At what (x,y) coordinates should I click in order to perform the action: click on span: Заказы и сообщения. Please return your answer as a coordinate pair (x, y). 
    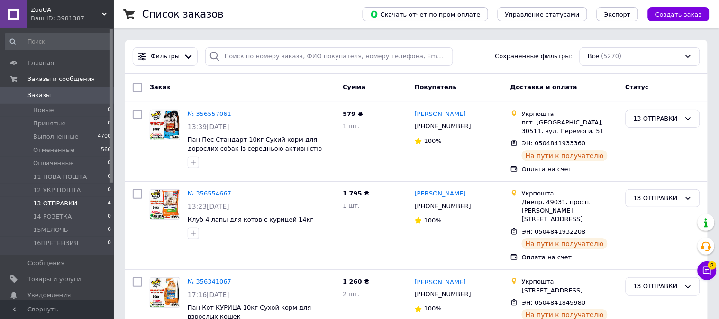
    Looking at the image, I should click on (61, 79).